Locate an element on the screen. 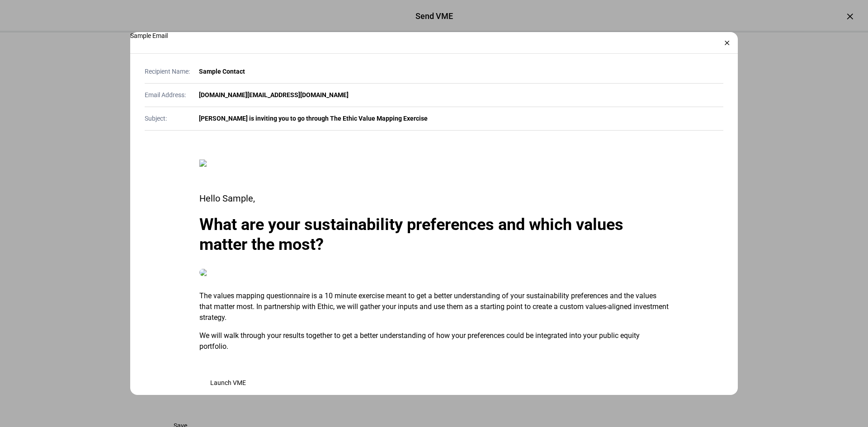 The height and width of the screenshot is (427, 868). div: Hello Sample, is located at coordinates (434, 199).